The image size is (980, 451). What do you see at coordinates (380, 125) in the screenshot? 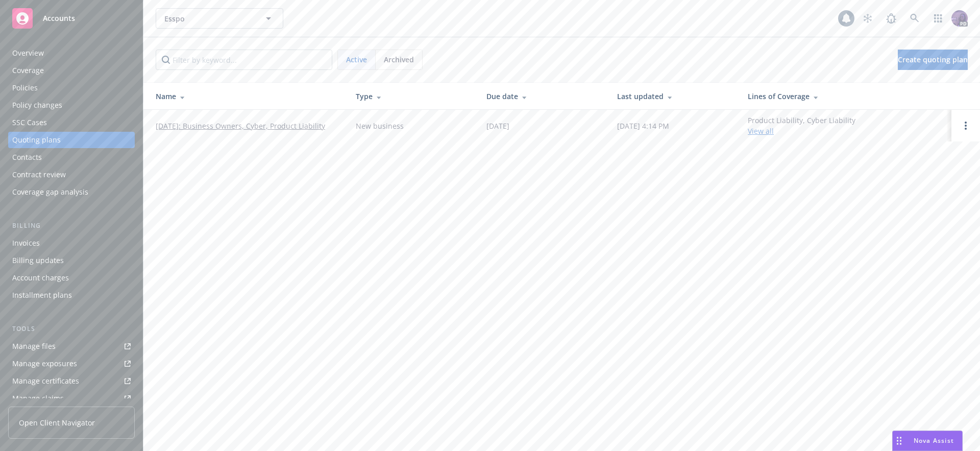
I see `div: New business` at bounding box center [380, 125].